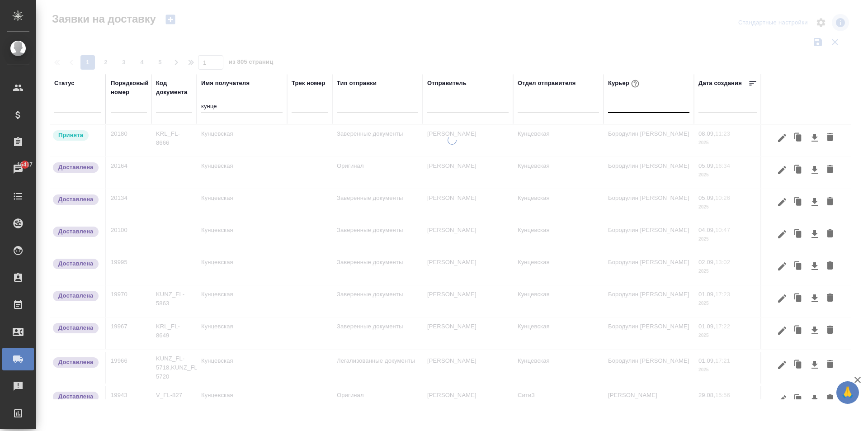 The image size is (868, 431). Describe the element at coordinates (64, 83) in the screenshot. I see `div: Статус` at that location.